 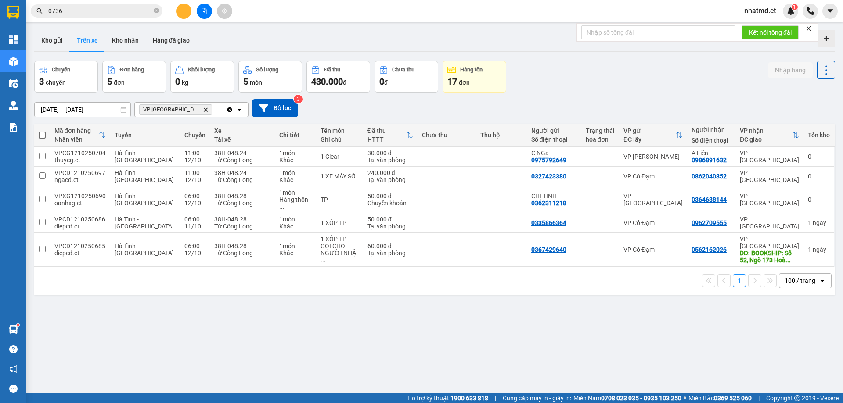 I want to click on div: oanhxg.ct, so click(x=80, y=203).